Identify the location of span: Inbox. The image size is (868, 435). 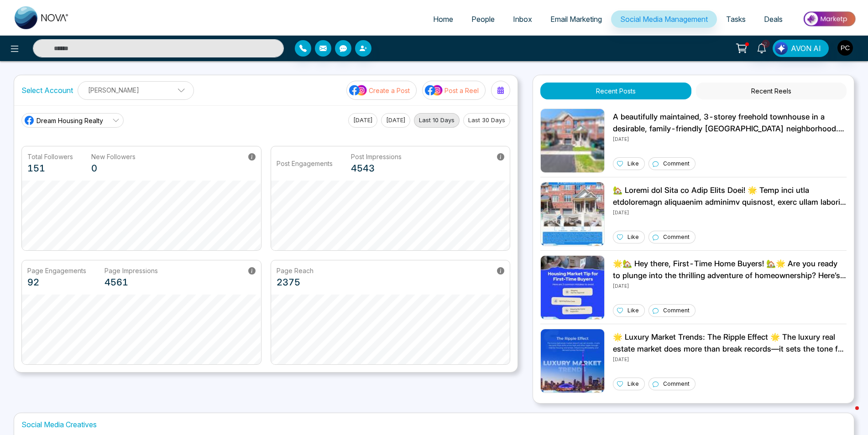
(523, 19).